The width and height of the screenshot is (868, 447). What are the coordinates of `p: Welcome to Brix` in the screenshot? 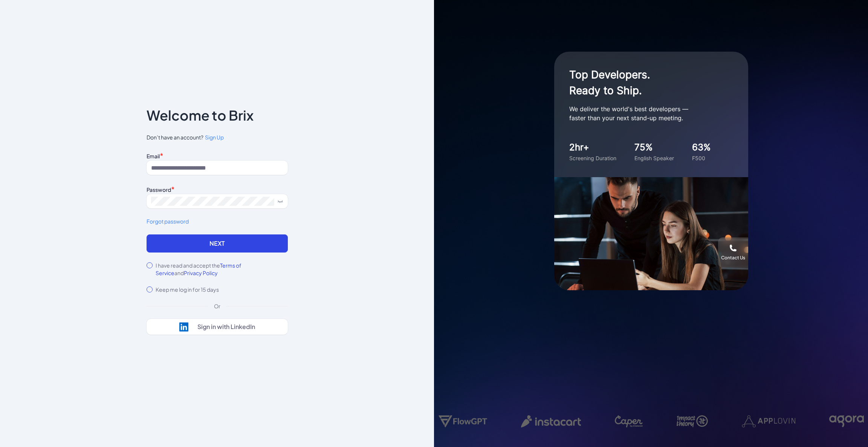 It's located at (200, 115).